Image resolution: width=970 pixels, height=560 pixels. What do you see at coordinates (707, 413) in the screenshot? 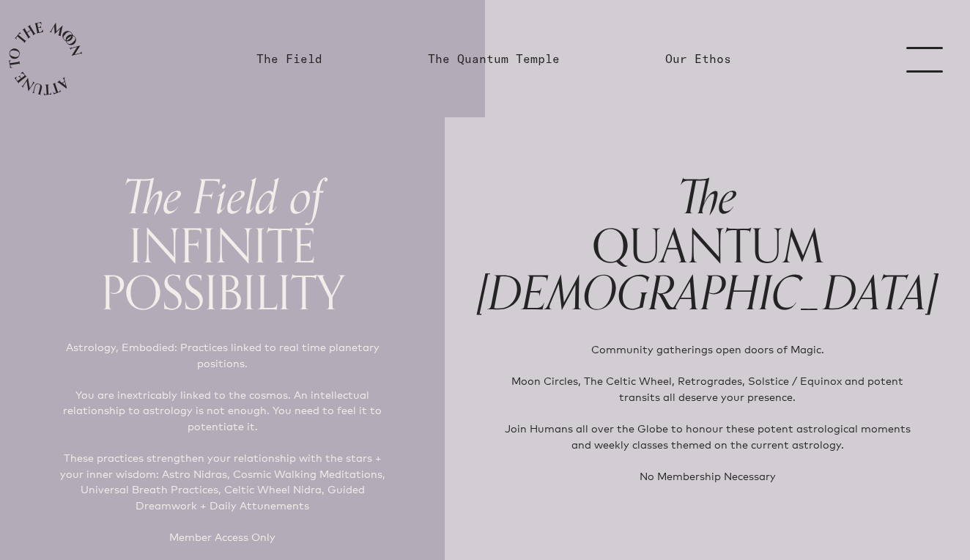
I see `p: Community gatherings open doors of Magic. Moon Circles, The Celtic Wheel, Retrogrades, Solstice /...` at bounding box center [707, 413].